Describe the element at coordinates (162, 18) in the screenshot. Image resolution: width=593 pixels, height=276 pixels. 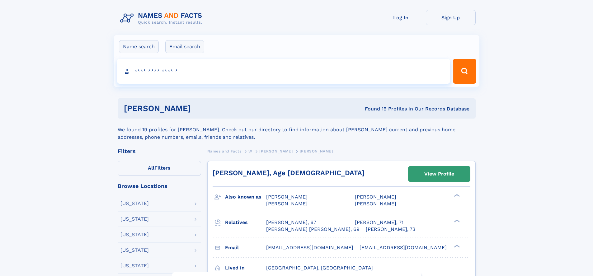
I see `img: Logo Names and Facts` at that location.